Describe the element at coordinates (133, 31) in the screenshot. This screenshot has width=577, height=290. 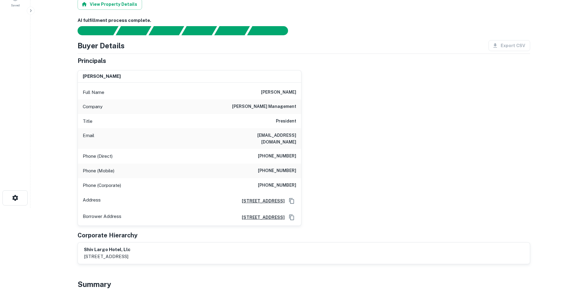
I see `div: Your request is received and processing...` at that location.